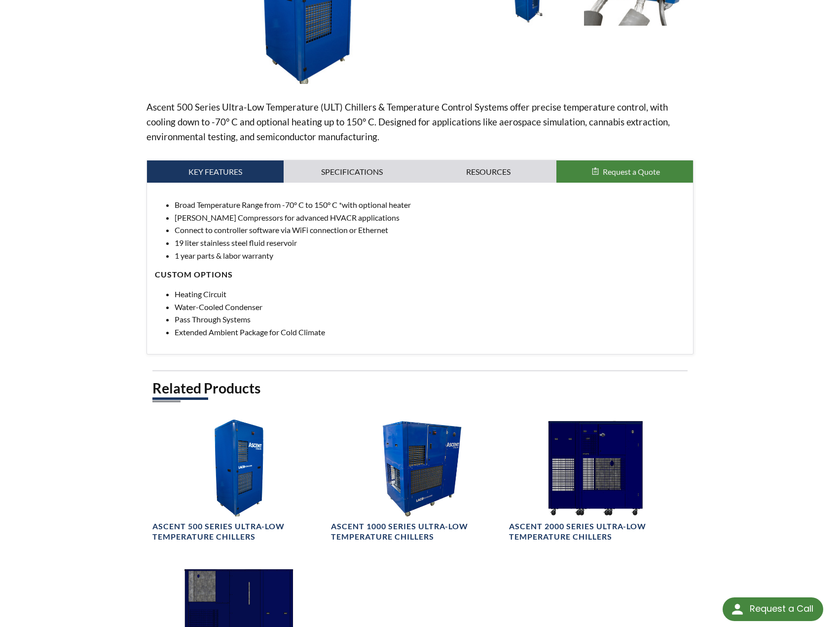 This screenshot has height=627, width=840. What do you see at coordinates (430, 231) in the screenshot?
I see `li: Connect to controller software via WiFi connection or Ethernet` at bounding box center [430, 231].